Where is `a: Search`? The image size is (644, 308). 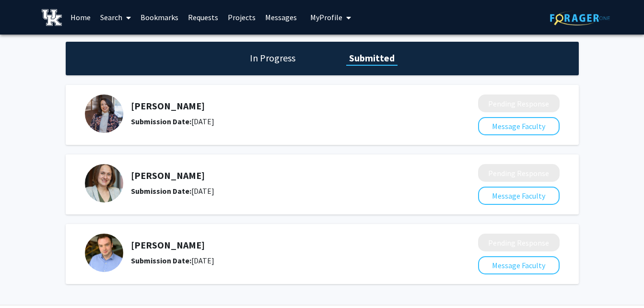 a: Search is located at coordinates (116, 17).